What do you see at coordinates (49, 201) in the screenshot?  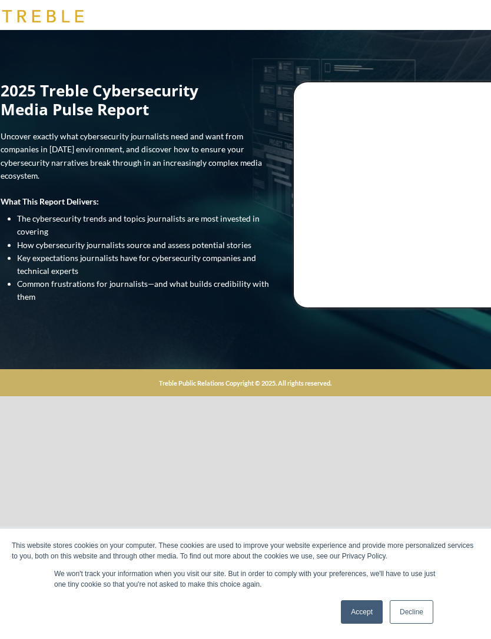 I see `strong: What This Report Delivers:` at bounding box center [49, 201].